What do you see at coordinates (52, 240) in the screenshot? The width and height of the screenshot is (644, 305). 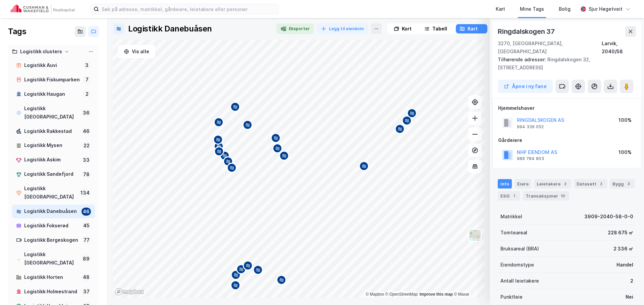 I see `div: Logistikk Borgeskogen` at bounding box center [52, 240].